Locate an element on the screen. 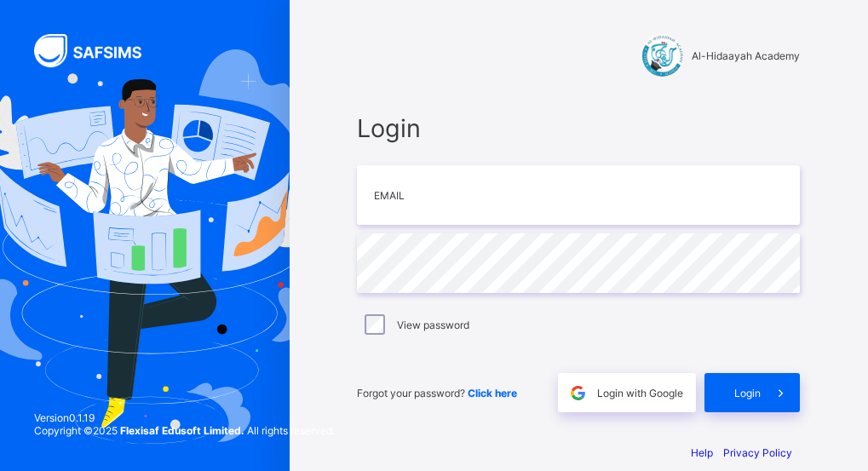 This screenshot has width=868, height=471. span: Login with Google is located at coordinates (639, 393).